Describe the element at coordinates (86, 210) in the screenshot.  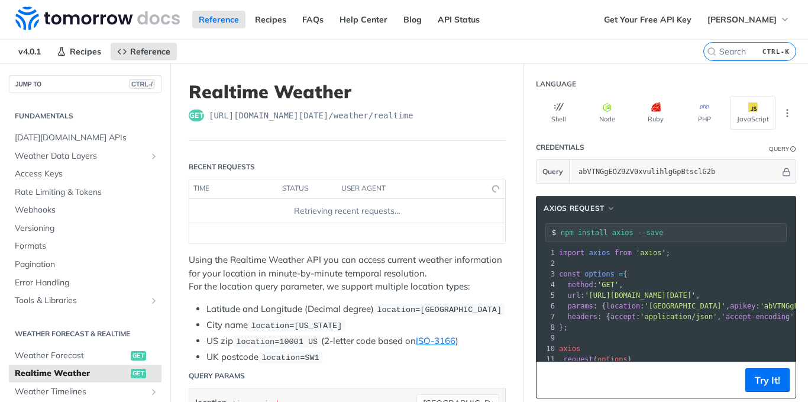
I see `span: Webhooks` at that location.